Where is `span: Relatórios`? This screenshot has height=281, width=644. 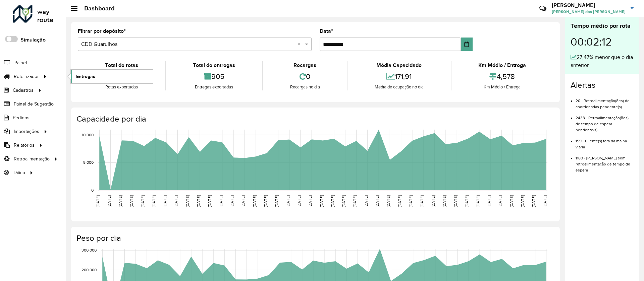
span: Relatórios is located at coordinates (24, 145).